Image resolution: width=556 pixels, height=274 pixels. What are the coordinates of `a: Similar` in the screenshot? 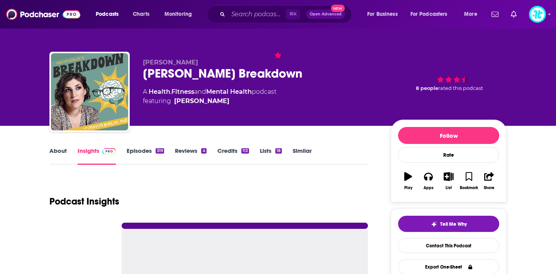 It's located at (302, 156).